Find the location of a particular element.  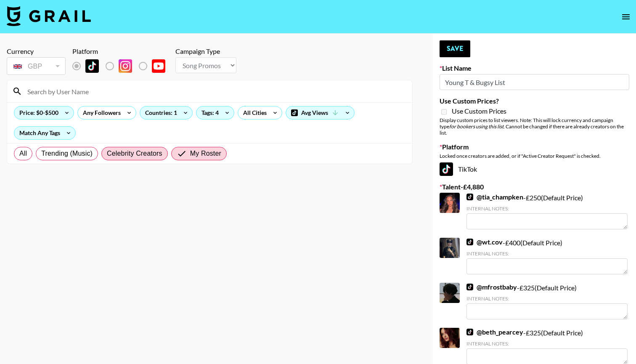

div: All Cities is located at coordinates (253, 112).